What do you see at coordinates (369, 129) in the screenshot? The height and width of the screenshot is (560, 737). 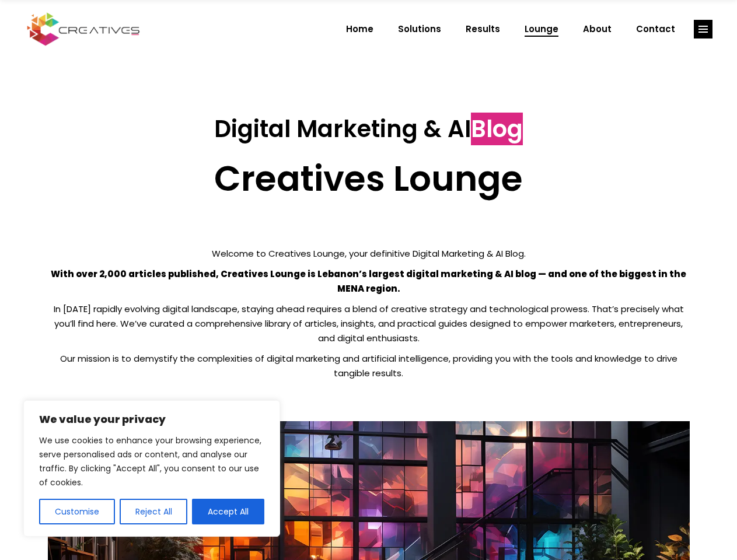 I see `h3: Digital Marketing & AI` at bounding box center [369, 129].